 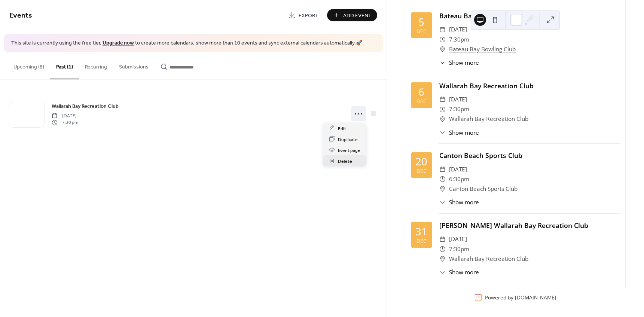 What do you see at coordinates (64, 123) in the screenshot?
I see `span: 7:30 pm` at bounding box center [64, 123].